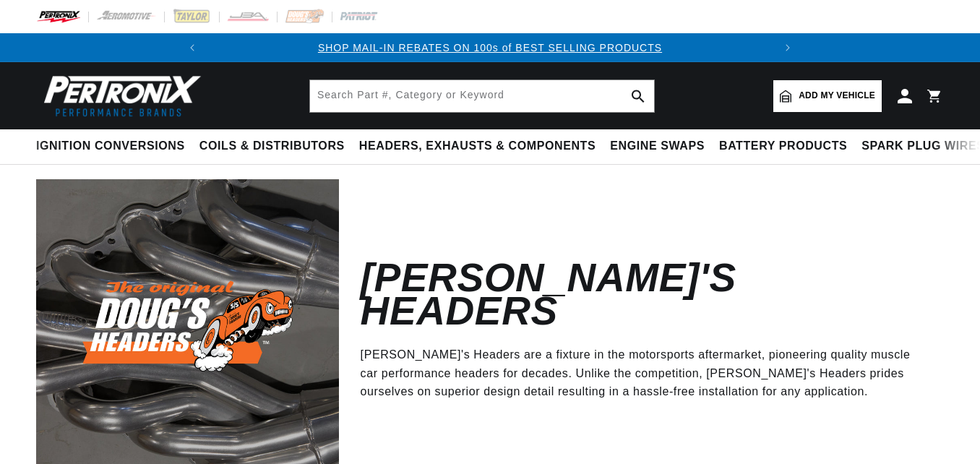 The image size is (980, 464). Describe the element at coordinates (638, 96) in the screenshot. I see `button: search button` at that location.